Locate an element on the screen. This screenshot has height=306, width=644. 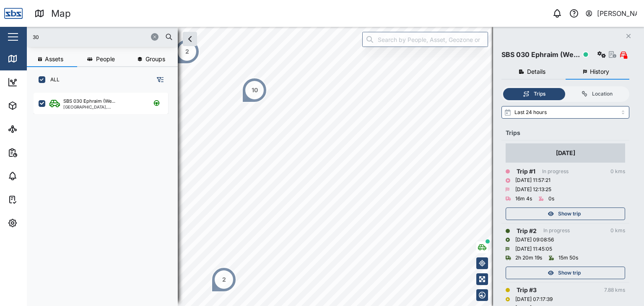
span: History is located at coordinates (600, 72).